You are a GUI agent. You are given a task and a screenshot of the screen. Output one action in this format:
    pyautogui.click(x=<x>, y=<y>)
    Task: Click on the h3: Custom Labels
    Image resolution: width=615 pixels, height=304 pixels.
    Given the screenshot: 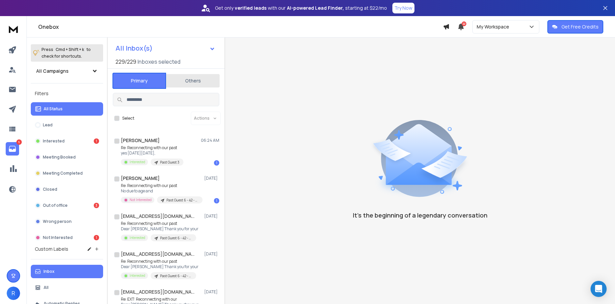 What is the action you would take?
    pyautogui.click(x=52, y=249)
    